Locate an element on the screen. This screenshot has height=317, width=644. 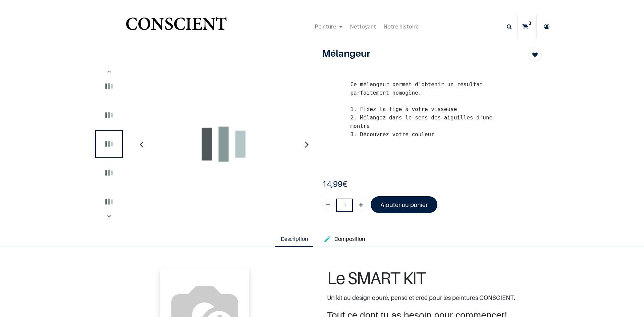
a: Logo of Conscient is located at coordinates (176, 27).